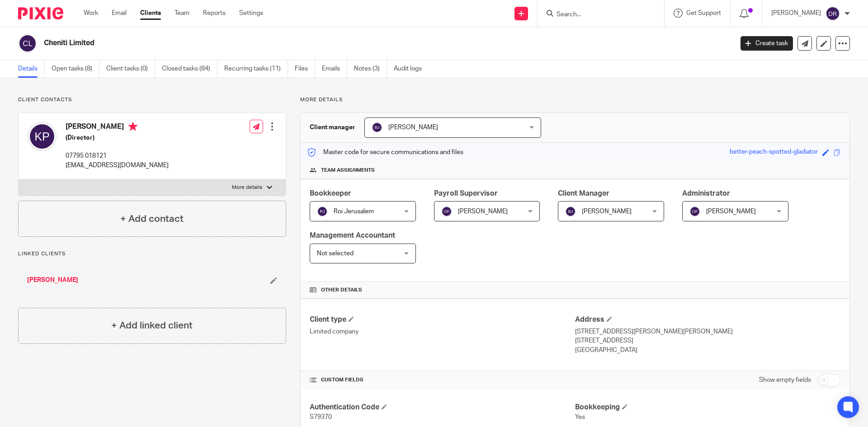  Describe the element at coordinates (152, 254) in the screenshot. I see `p: Linked clients` at that location.